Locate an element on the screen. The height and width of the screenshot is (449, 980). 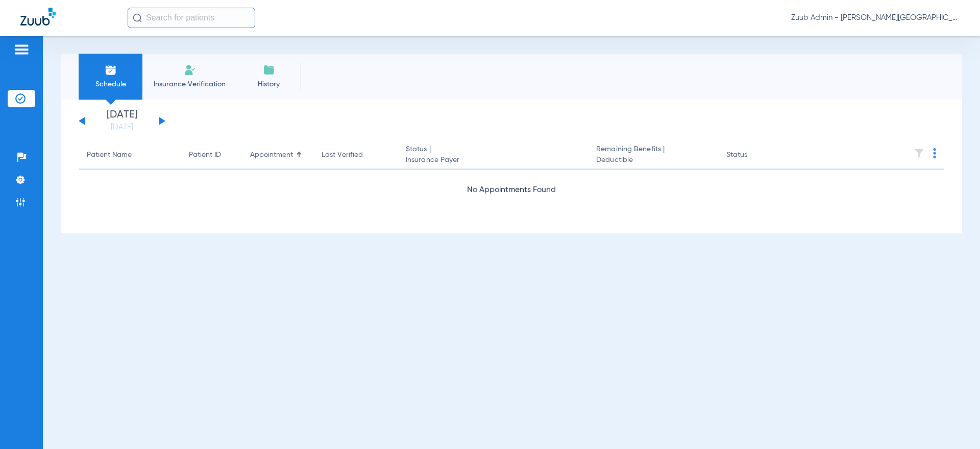
th: Remaining Benefits | is located at coordinates (653, 156).